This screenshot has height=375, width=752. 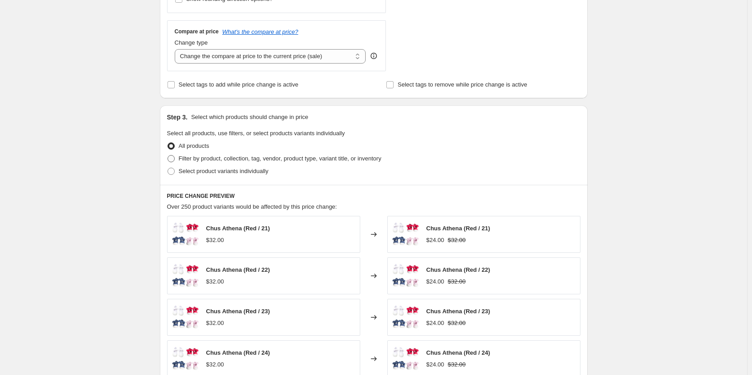 I want to click on div: help, so click(x=374, y=56).